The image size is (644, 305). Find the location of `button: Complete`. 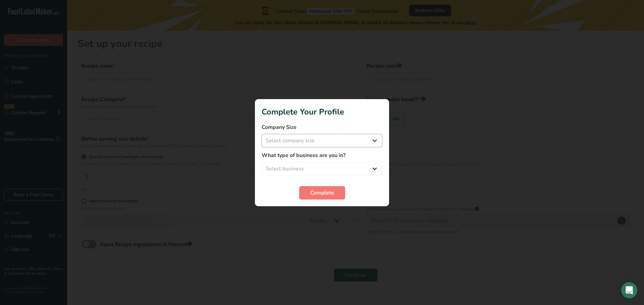

button: Complete is located at coordinates (322, 193).